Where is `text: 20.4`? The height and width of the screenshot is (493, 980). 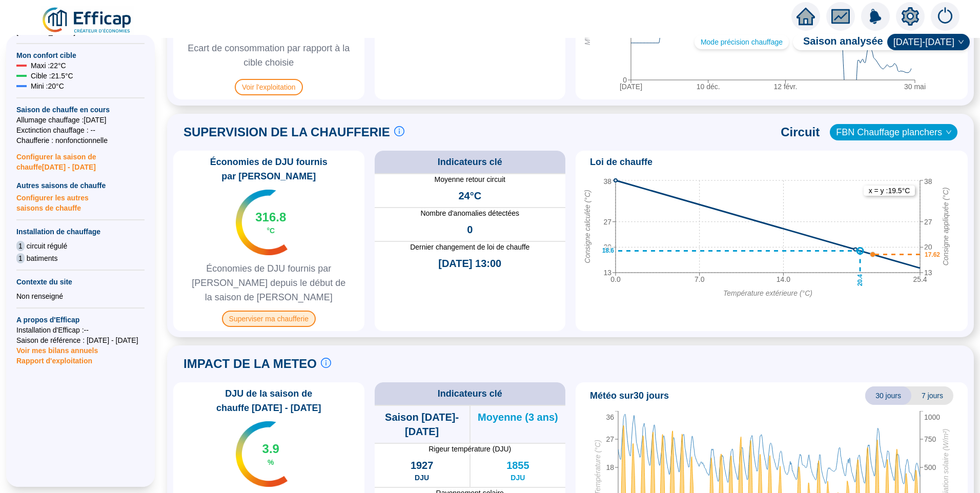
text: 20.4 is located at coordinates (860, 280).